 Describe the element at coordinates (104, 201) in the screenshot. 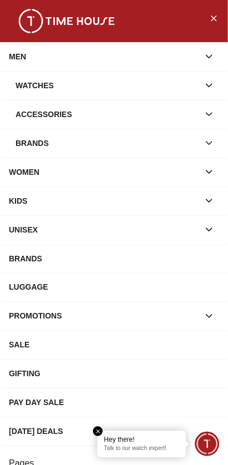

I see `div: KIDS` at that location.